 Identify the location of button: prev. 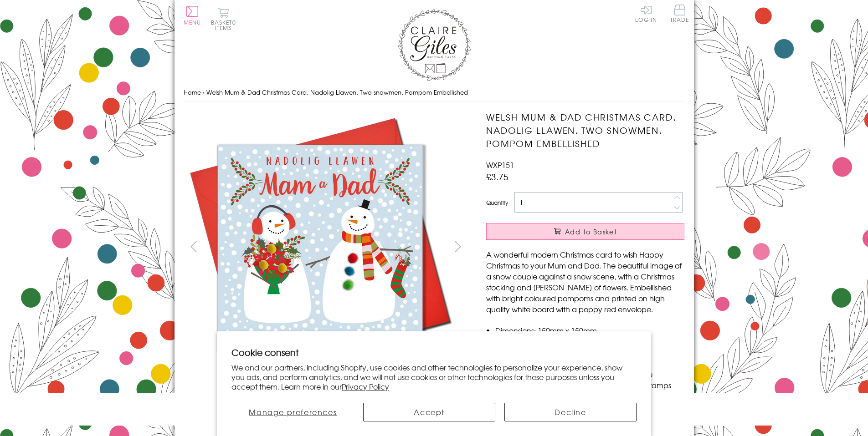
(193, 246).